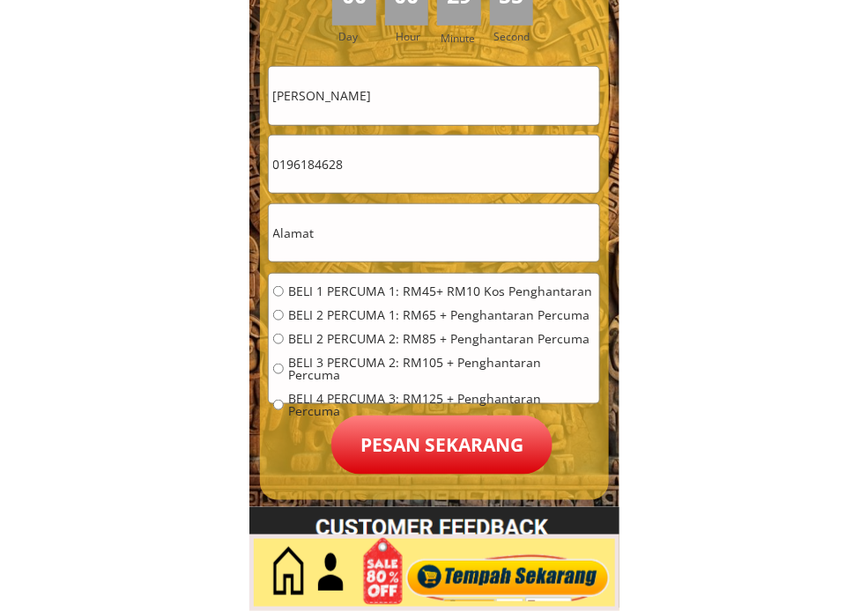 The width and height of the screenshot is (868, 611). Describe the element at coordinates (414, 36) in the screenshot. I see `h3: Hour` at that location.